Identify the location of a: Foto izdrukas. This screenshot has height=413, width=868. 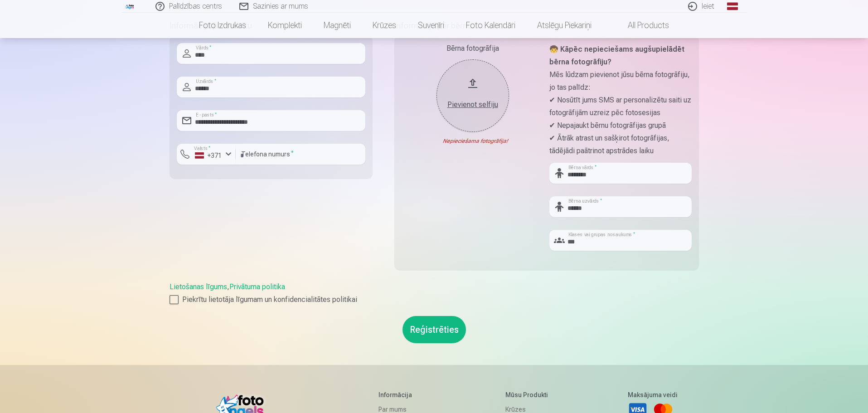
(222, 25).